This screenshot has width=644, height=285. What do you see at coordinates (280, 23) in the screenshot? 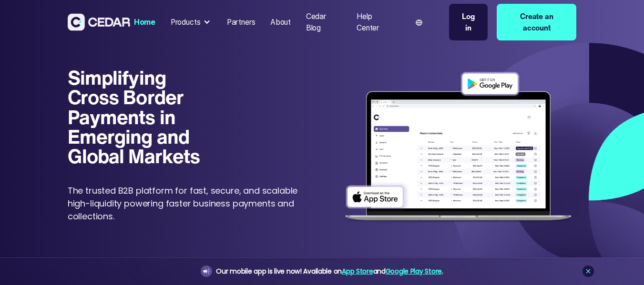
I see `div: About` at bounding box center [280, 23].